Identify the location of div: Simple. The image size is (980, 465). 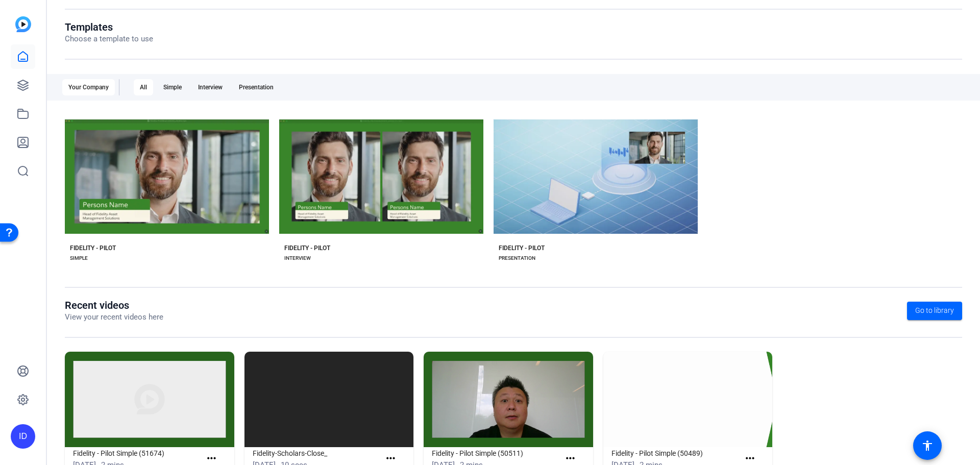
(172, 87).